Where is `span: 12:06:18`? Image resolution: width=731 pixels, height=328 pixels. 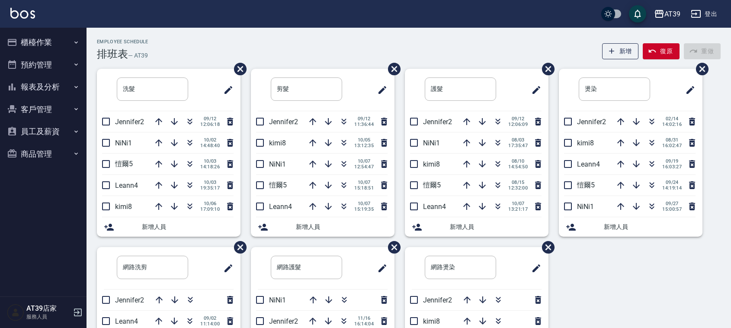
span: 12:06:18 is located at coordinates (210, 124).